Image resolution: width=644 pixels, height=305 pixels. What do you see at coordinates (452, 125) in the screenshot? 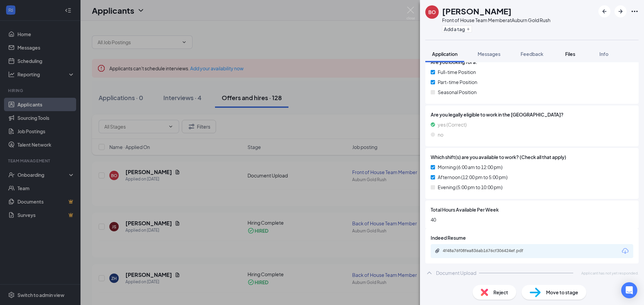
I see `span: yes (Correct)` at bounding box center [452, 125].